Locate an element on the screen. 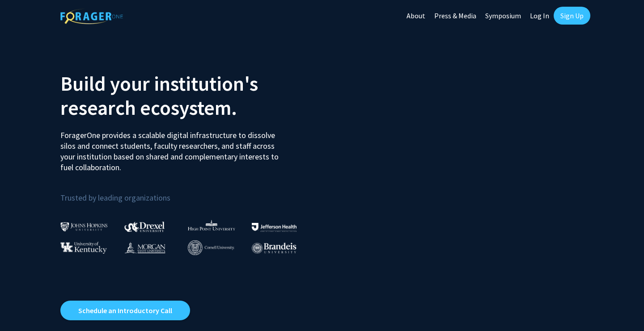 This screenshot has width=644, height=331. a: Opens in a new tab is located at coordinates (125, 311).